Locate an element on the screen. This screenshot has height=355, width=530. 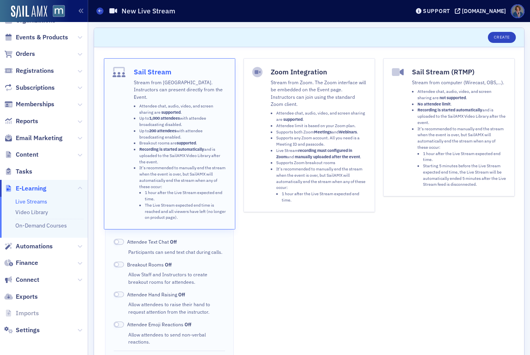
h4: Sail Stream is located at coordinates (180, 72).